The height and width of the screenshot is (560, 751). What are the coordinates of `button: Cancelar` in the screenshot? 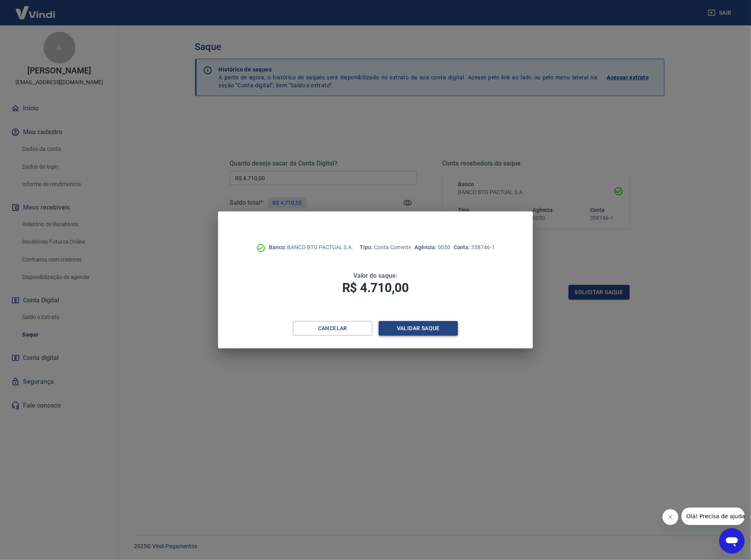 It's located at (333, 328).